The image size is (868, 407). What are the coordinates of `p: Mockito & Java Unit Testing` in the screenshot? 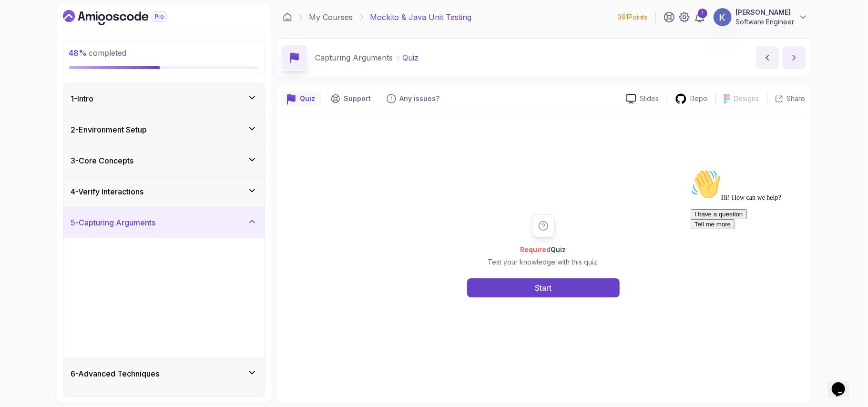 It's located at (421, 17).